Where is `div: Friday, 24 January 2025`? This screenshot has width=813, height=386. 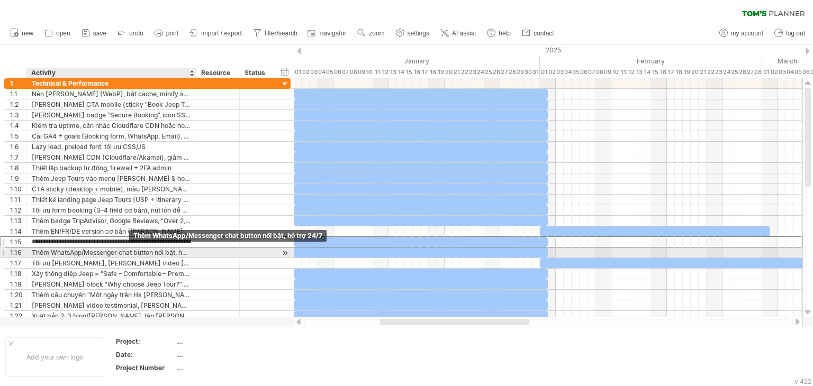 div: Friday, 24 January 2025 is located at coordinates (480, 72).